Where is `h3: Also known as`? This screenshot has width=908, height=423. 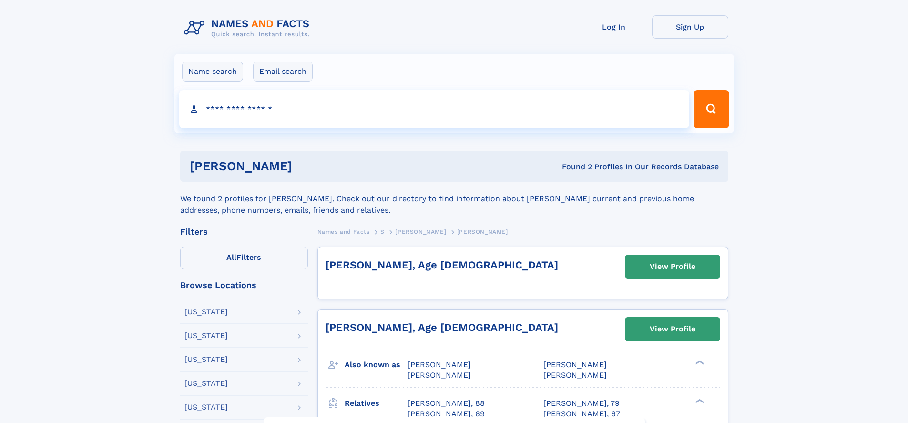
h3: Also known as is located at coordinates (376, 365).